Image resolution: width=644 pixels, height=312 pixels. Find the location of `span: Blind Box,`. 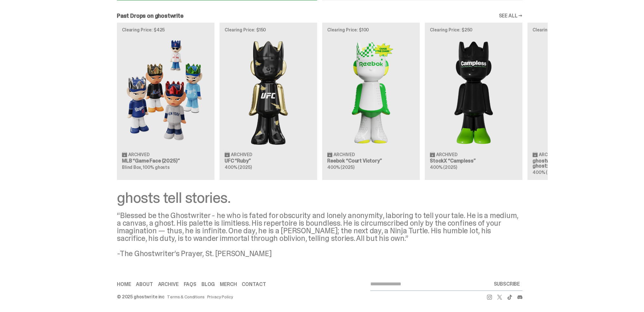

span: Blind Box, is located at coordinates (132, 167).